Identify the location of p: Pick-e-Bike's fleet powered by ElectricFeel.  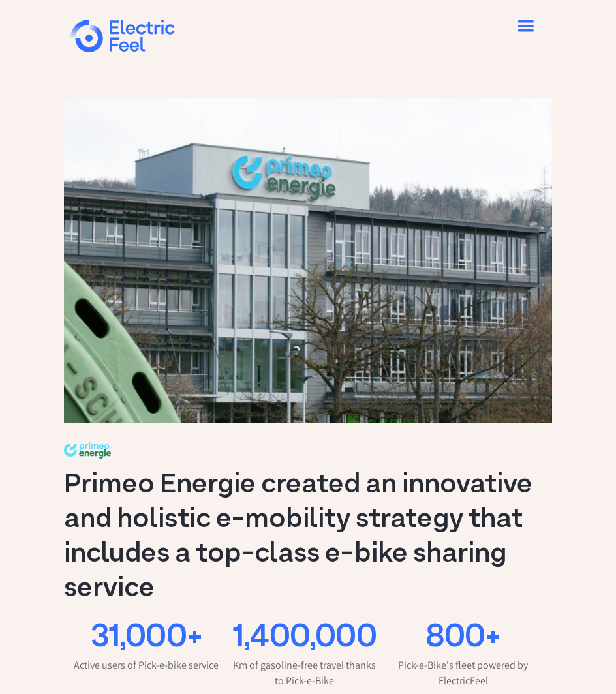
(462, 673).